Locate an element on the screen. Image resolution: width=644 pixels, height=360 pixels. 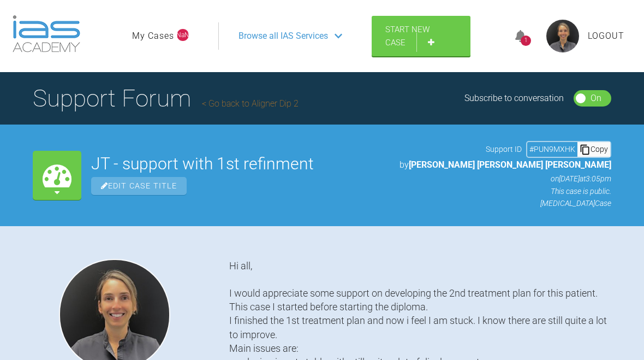
p: by is located at coordinates (506, 165).